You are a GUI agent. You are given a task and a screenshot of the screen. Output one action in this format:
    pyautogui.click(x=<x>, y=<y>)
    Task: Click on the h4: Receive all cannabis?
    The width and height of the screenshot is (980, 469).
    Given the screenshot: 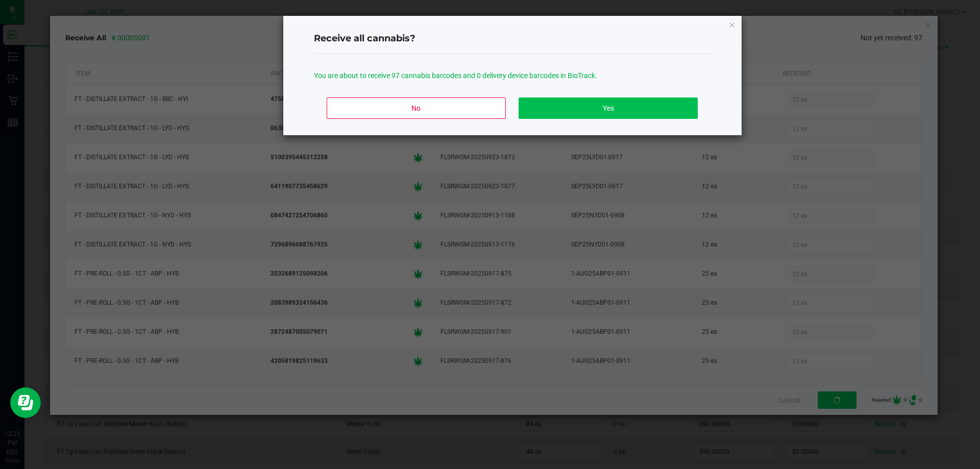 What is the action you would take?
    pyautogui.click(x=512, y=39)
    